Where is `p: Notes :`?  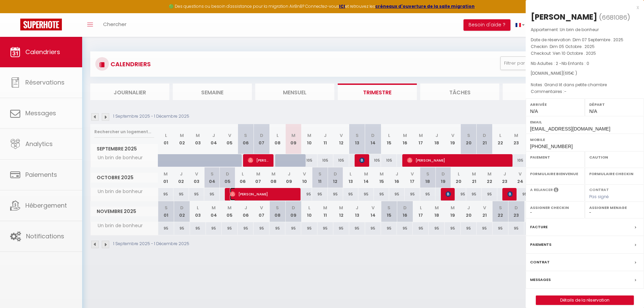
p: Notes : is located at coordinates (585, 85).